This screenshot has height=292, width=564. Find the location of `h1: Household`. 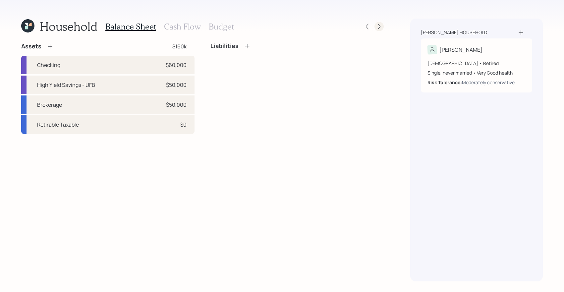

h1: Household is located at coordinates (69, 26).